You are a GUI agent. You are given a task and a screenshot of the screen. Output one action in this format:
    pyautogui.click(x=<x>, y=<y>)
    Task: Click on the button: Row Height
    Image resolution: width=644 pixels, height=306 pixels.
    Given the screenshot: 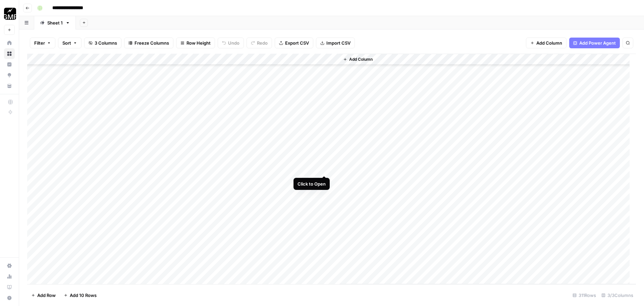 What is the action you would take?
    pyautogui.click(x=196, y=43)
    